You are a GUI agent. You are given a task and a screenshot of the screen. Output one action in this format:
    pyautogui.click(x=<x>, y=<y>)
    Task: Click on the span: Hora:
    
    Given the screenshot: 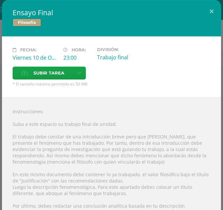 What is the action you would take?
    pyautogui.click(x=79, y=50)
    